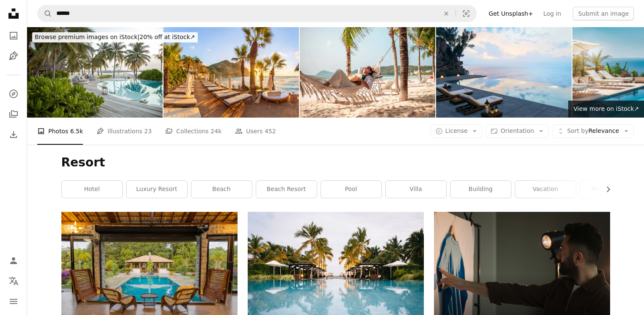 The width and height of the screenshot is (644, 315). I want to click on a: luxury resort, so click(157, 189).